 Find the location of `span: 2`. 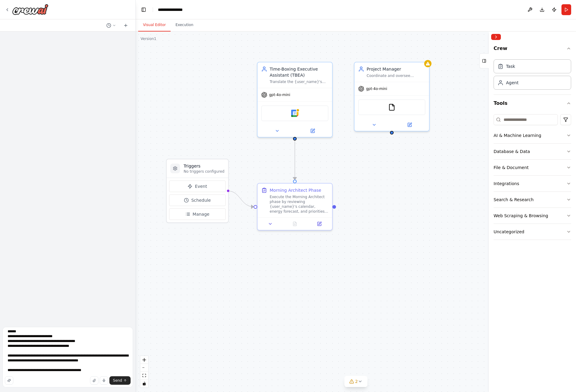

span: 2 is located at coordinates (356, 381).